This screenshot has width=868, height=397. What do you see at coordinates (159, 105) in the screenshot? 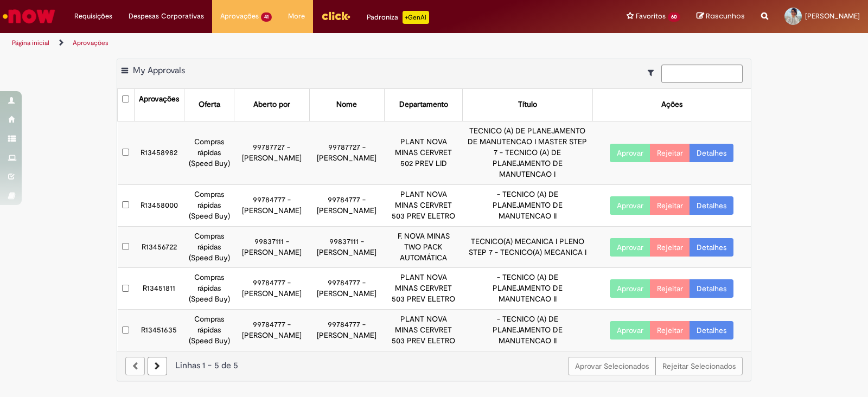
I see `th: Aprovações` at bounding box center [159, 105].